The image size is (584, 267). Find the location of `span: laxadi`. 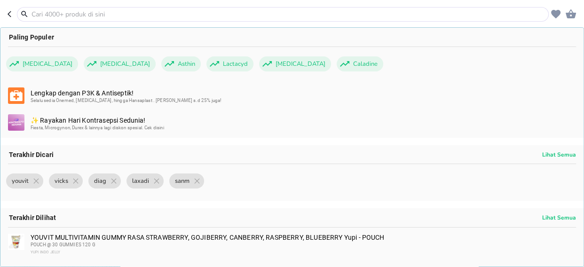

span: laxadi is located at coordinates (141, 181).